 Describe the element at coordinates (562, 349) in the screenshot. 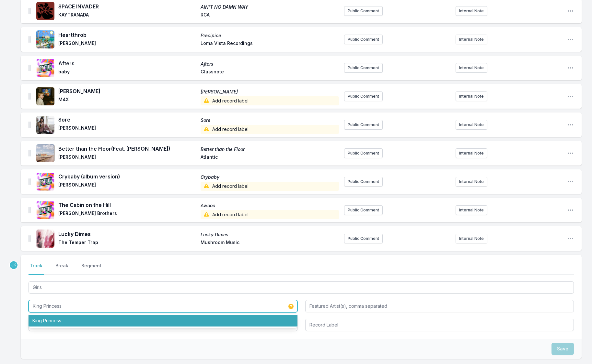

I see `button: Save` at that location.